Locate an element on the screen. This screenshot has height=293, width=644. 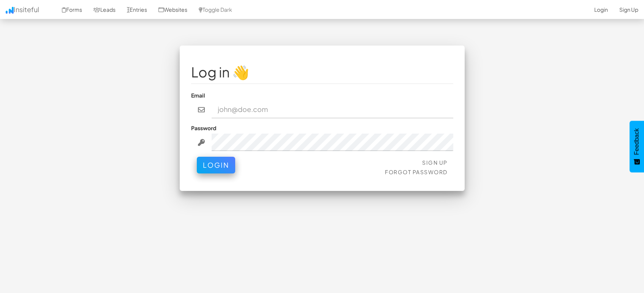
button: Feedback - Show survey is located at coordinates (636, 147).